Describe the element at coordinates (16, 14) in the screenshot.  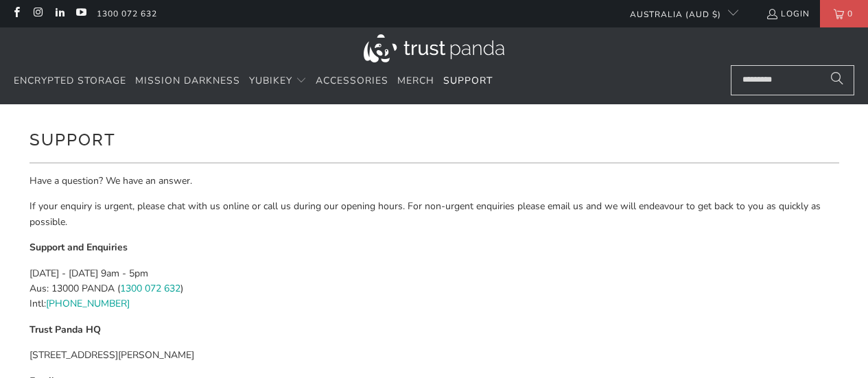
I see `a: Trust Panda Australia on Facebook` at that location.